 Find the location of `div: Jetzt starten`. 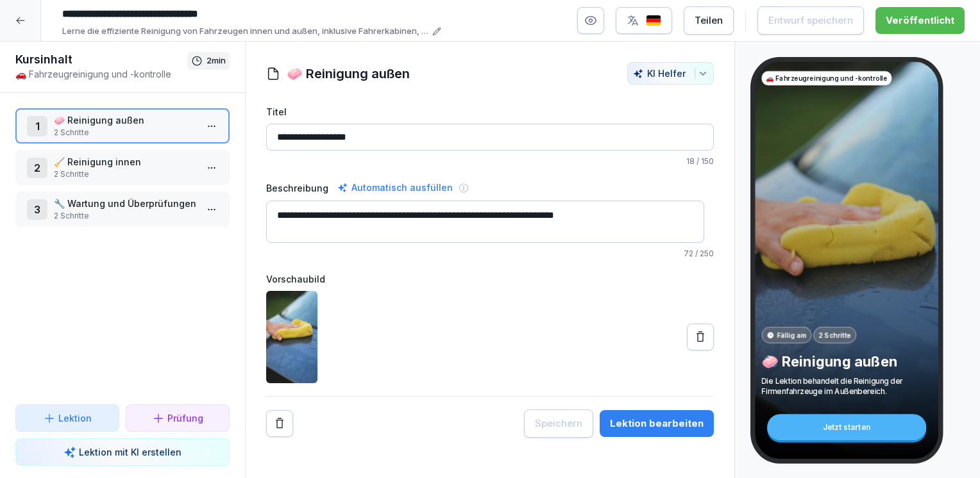

div: Jetzt starten is located at coordinates (847, 426).